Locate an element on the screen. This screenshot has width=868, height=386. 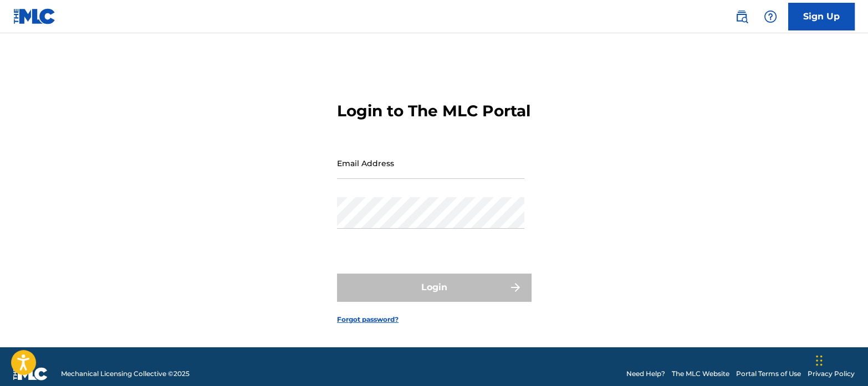
img: help is located at coordinates (771, 17).